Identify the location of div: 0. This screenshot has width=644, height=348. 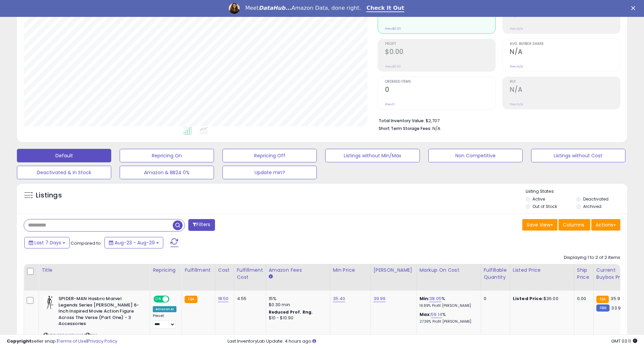
(494, 299).